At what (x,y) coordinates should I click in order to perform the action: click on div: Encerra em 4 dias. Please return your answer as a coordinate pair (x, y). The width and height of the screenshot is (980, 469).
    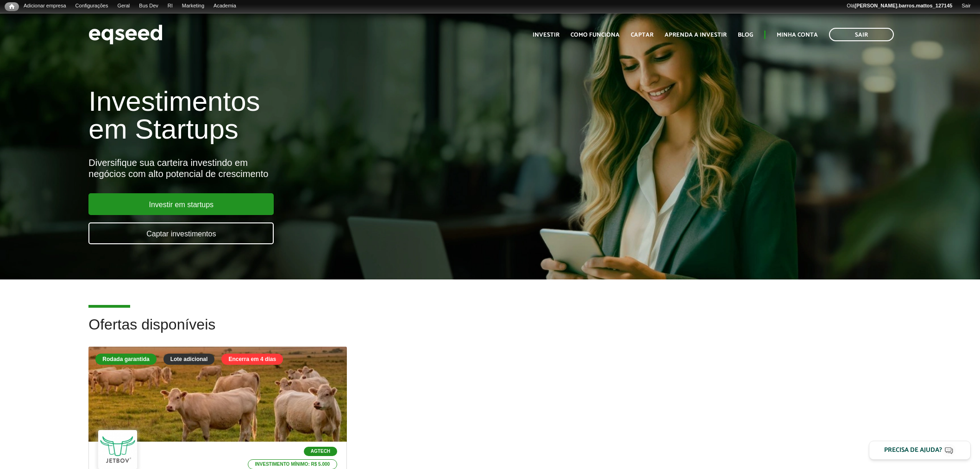
    Looking at the image, I should click on (252, 359).